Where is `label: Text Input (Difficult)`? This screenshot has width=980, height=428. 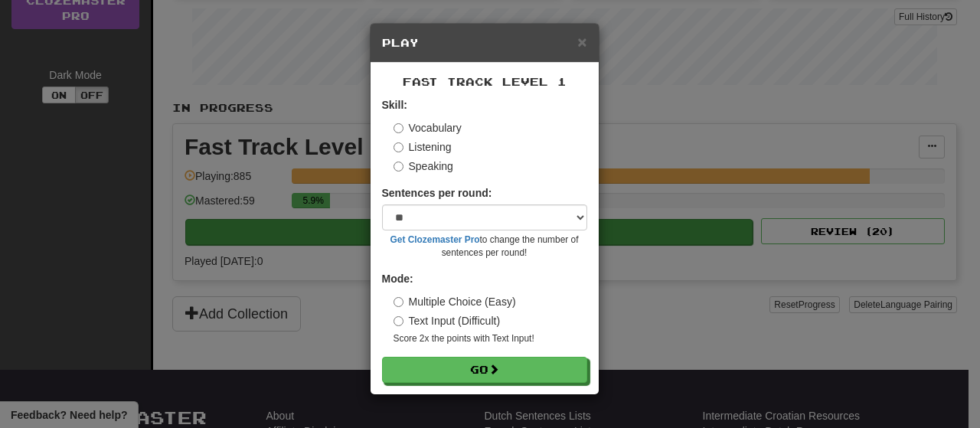 label: Text Input (Difficult) is located at coordinates (448, 321).